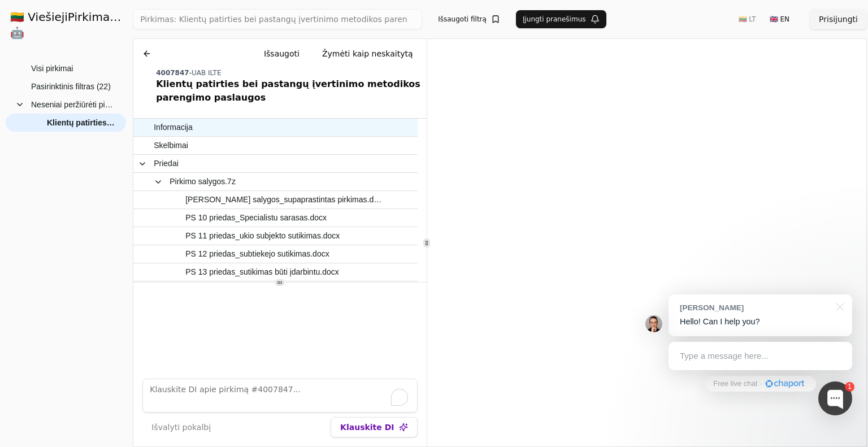  I want to click on span: Neseniai peržiūrėti pirkimai, so click(73, 104).